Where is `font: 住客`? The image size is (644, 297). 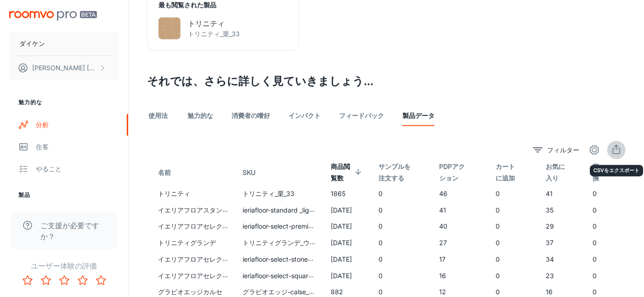
font: 住客 is located at coordinates (42, 147).